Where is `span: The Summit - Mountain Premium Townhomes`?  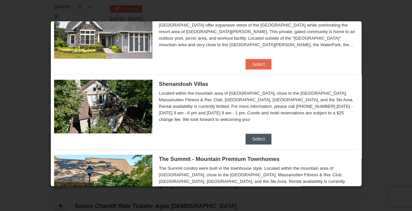 span: The Summit - Mountain Premium Townhomes is located at coordinates (219, 159).